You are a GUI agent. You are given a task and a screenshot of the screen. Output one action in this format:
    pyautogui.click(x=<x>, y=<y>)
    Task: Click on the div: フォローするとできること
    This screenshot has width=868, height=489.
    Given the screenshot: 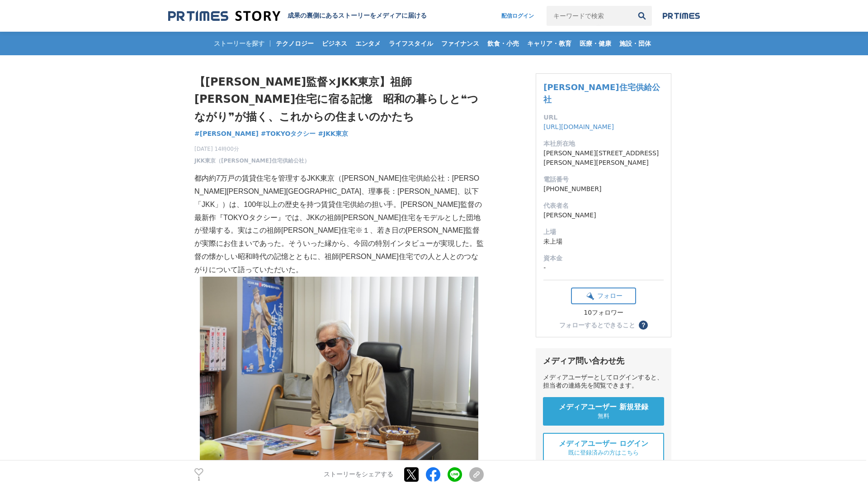 What is the action you would take?
    pyautogui.click(x=598, y=325)
    